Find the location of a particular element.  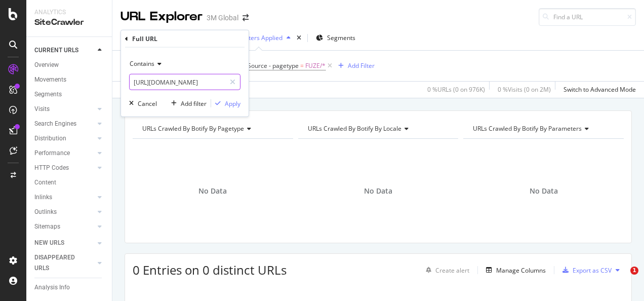

div: Switch to Advanced Mode is located at coordinates (599, 89).